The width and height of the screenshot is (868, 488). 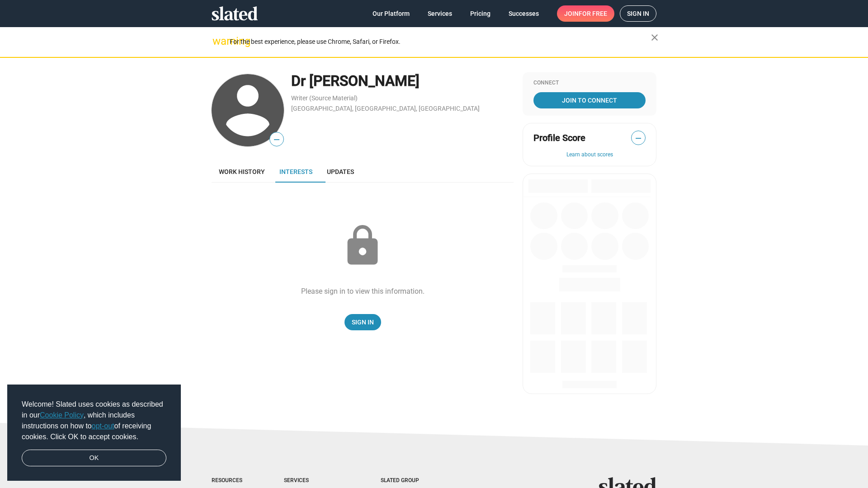 I want to click on span: Join, so click(x=586, y=14).